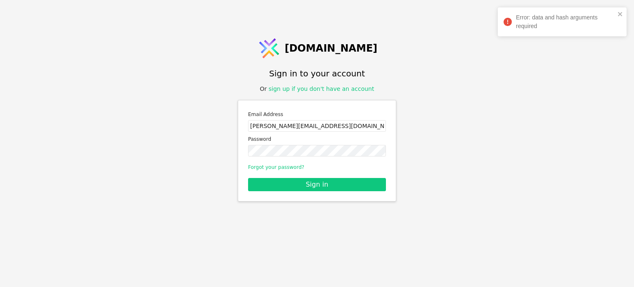 Image resolution: width=634 pixels, height=287 pixels. What do you see at coordinates (317, 89) in the screenshot?
I see `div: Or` at bounding box center [317, 89].